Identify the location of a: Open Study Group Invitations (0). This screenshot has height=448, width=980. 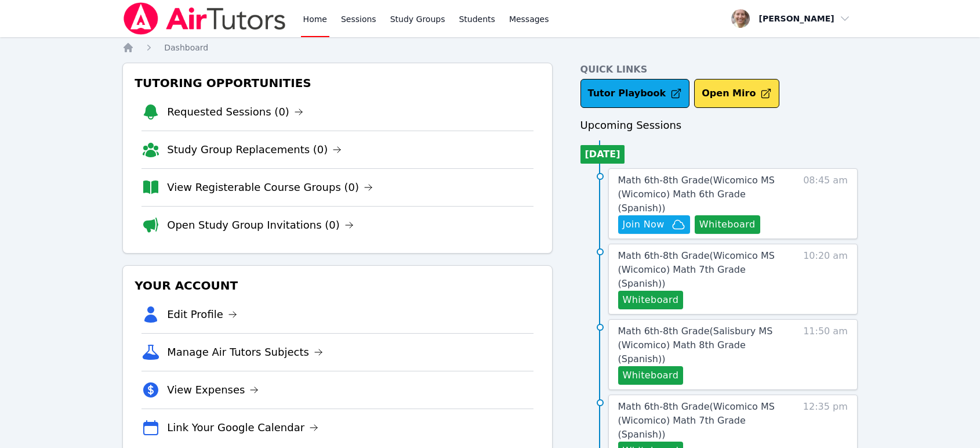
(260, 225).